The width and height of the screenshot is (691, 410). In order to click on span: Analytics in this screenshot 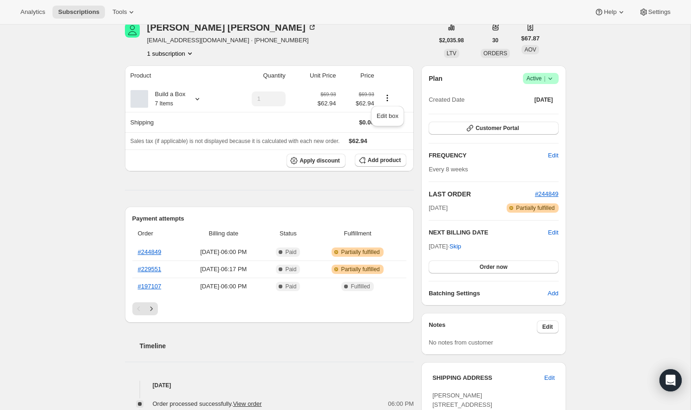, I will do `click(33, 12)`.